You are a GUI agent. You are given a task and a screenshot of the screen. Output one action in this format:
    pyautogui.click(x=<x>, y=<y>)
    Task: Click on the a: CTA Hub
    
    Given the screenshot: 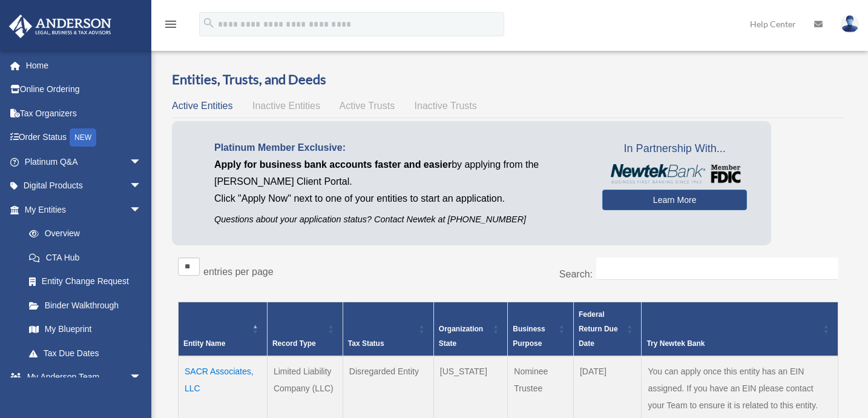 What is the action you would take?
    pyautogui.click(x=85, y=257)
    